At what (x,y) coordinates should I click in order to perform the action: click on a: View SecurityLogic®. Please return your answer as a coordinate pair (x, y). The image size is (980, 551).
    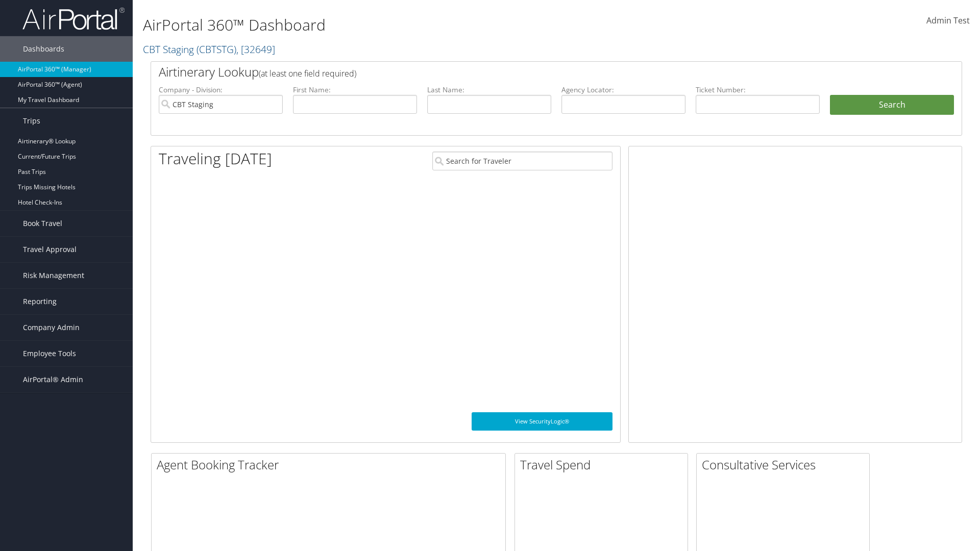
    Looking at the image, I should click on (542, 421).